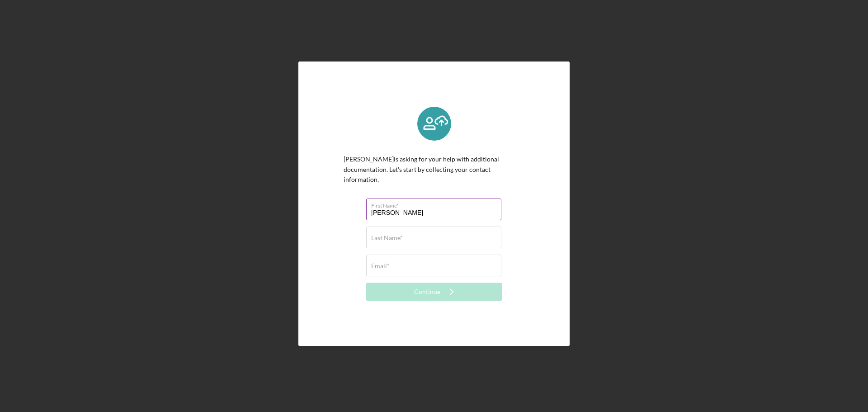  What do you see at coordinates (427, 292) in the screenshot?
I see `div: Continue` at bounding box center [427, 292].